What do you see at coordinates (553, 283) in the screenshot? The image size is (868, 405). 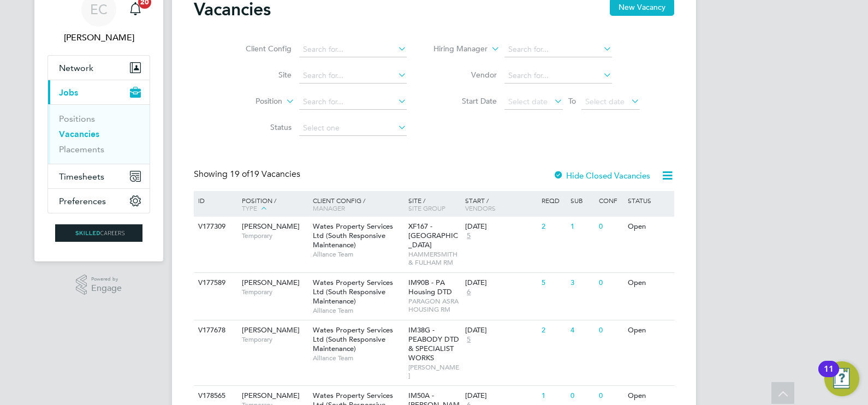 I see `div: 5` at bounding box center [553, 283].